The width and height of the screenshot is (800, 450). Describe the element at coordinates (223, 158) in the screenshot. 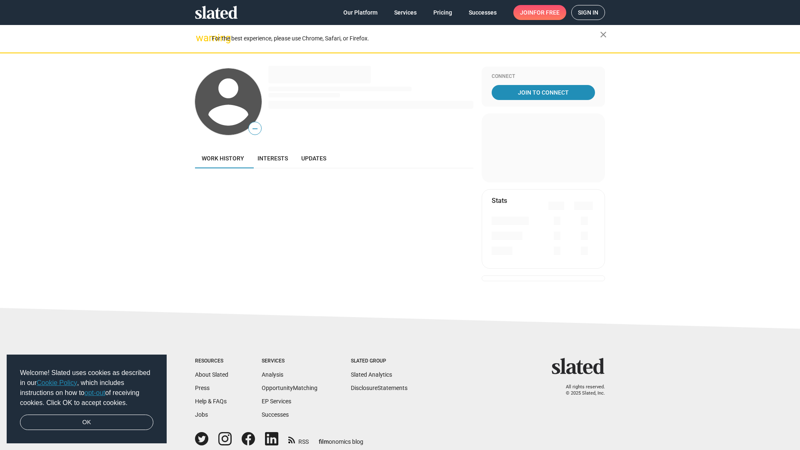

I see `a: Work history` at that location.